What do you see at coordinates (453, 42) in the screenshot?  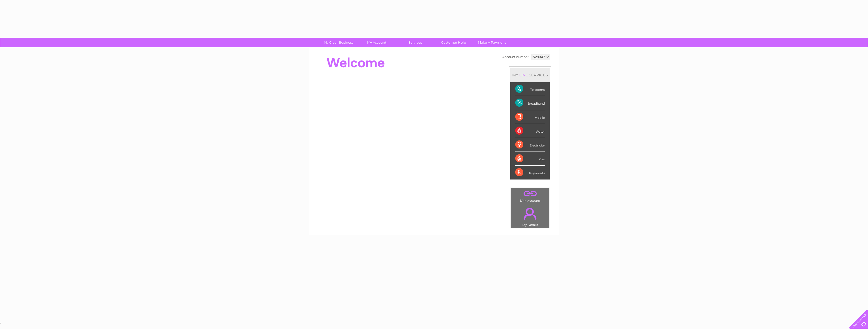 I see `a: Customer Help` at bounding box center [453, 42].